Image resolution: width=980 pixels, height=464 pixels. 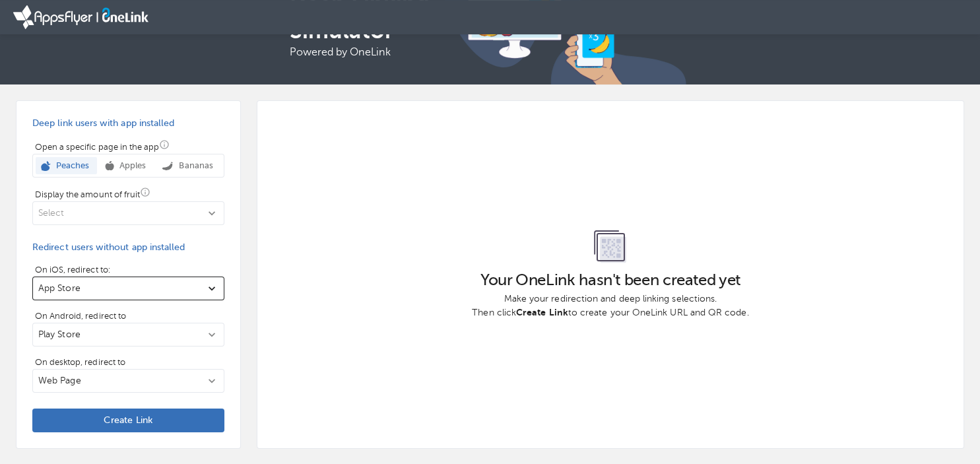 I want to click on p: Peaches, so click(x=70, y=166).